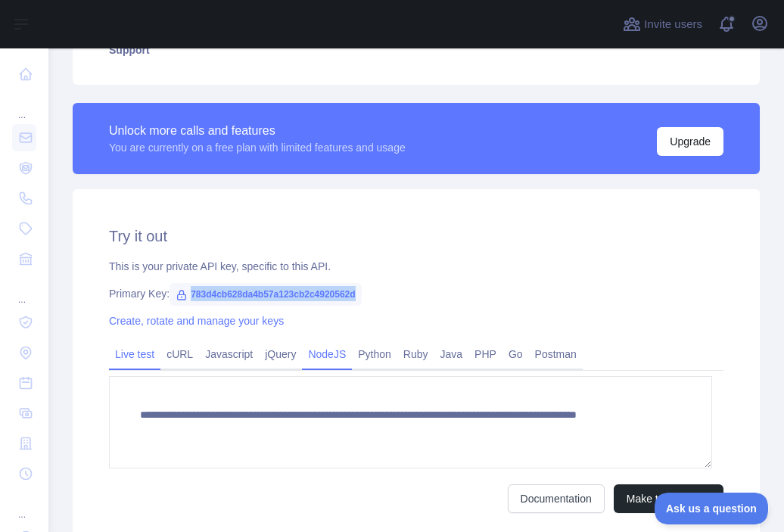 Image resolution: width=784 pixels, height=532 pixels. I want to click on span: Invite users, so click(672, 24).